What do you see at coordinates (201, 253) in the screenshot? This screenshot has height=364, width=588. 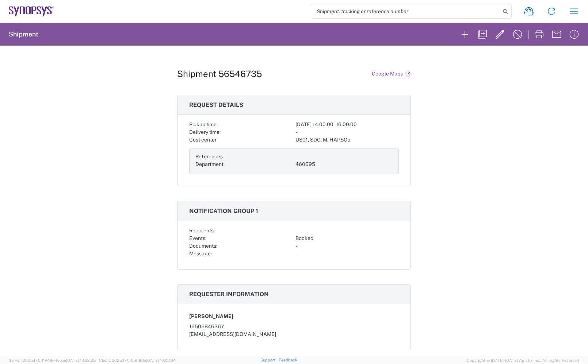 I see `span: Message:` at bounding box center [201, 253].